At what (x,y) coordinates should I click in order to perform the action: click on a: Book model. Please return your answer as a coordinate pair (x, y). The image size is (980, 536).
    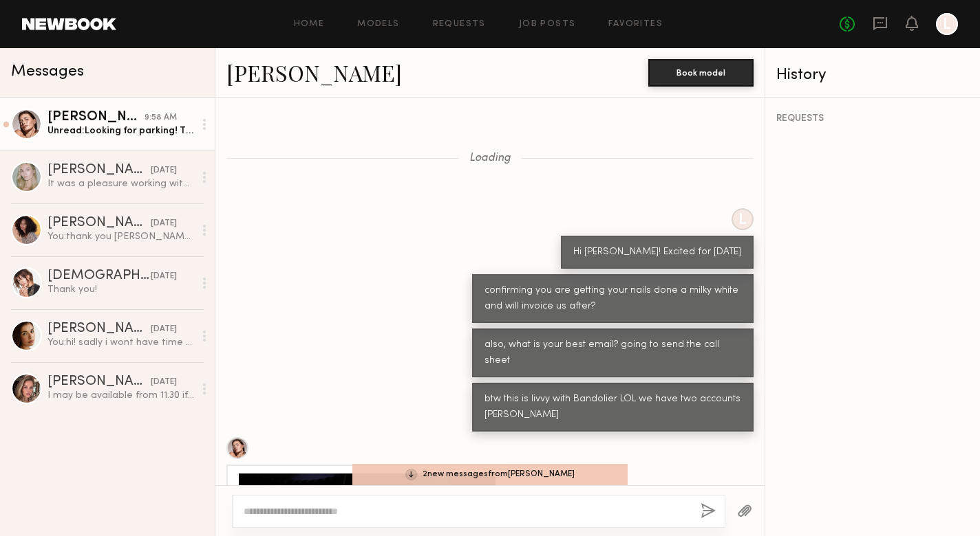
    Looking at the image, I should click on (701, 71).